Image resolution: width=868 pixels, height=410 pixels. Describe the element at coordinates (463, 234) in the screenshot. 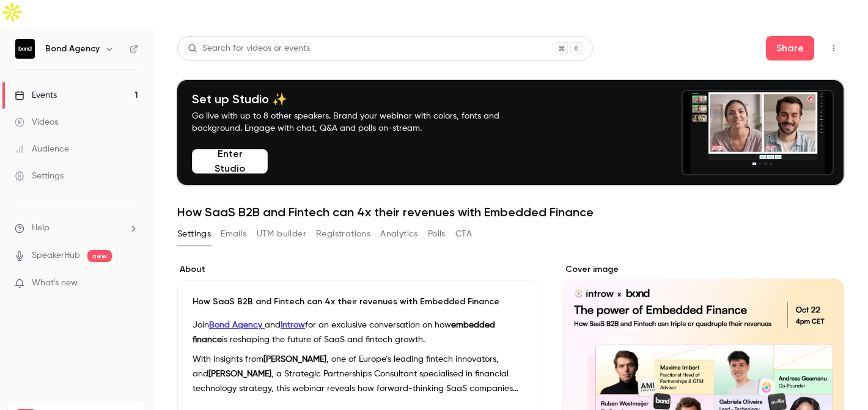

I see `button: CTA` at that location.